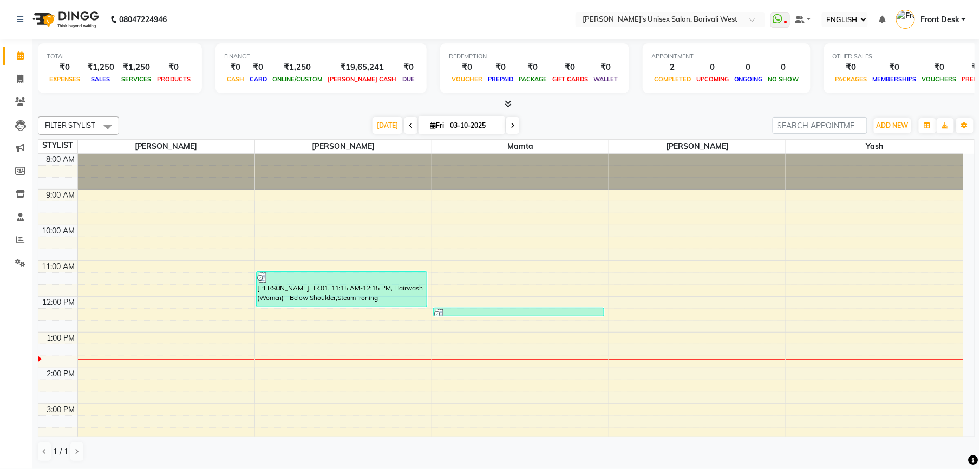 Image resolution: width=980 pixels, height=469 pixels. I want to click on span: VOUCHER, so click(467, 79).